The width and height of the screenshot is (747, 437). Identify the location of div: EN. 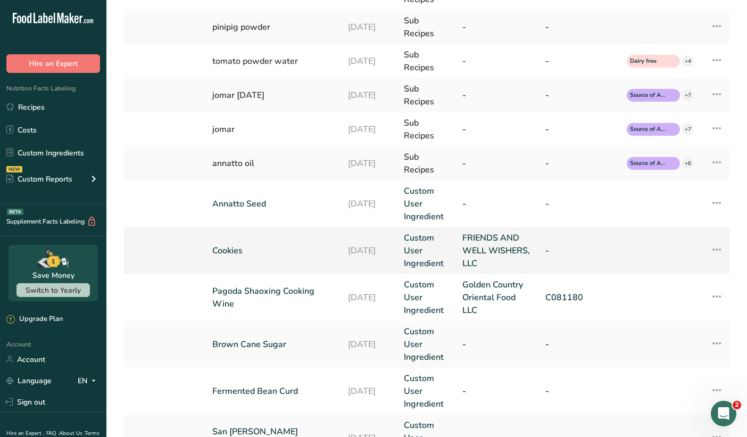
(89, 380).